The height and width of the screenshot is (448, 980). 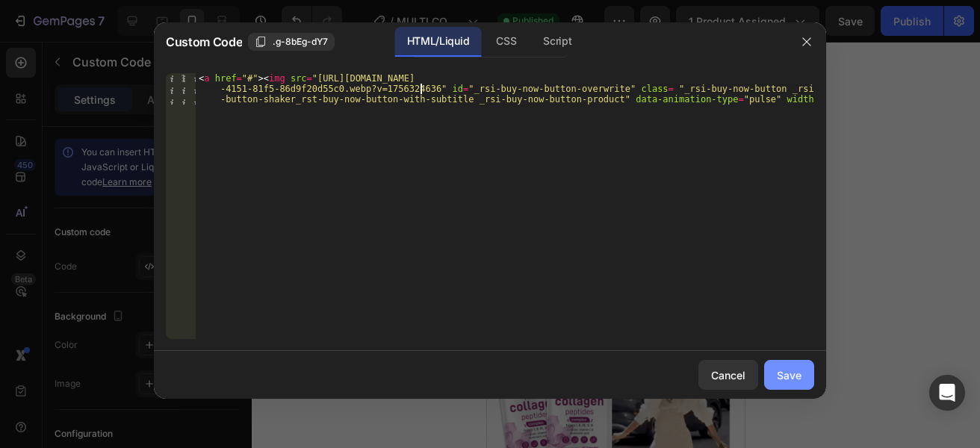 What do you see at coordinates (789, 375) in the screenshot?
I see `button: Save` at bounding box center [789, 375].